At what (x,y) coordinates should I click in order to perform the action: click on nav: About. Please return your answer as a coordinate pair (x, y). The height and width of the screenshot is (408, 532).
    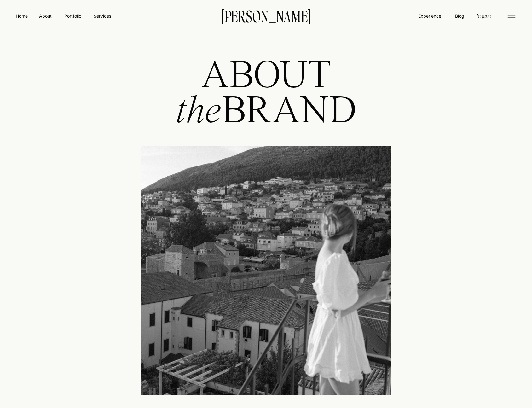
    Looking at the image, I should click on (45, 16).